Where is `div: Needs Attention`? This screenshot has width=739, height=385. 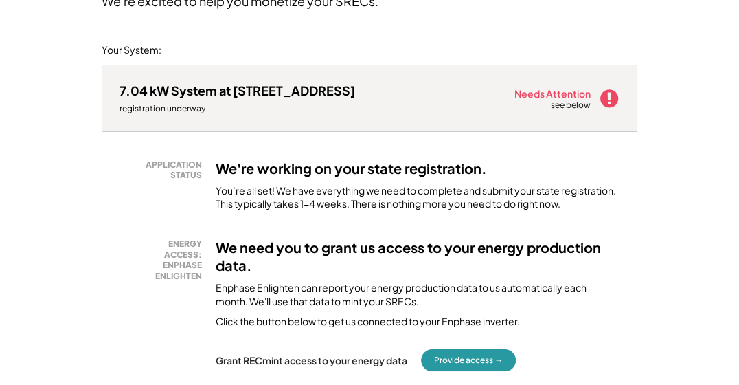 div: Needs Attention is located at coordinates (553, 93).